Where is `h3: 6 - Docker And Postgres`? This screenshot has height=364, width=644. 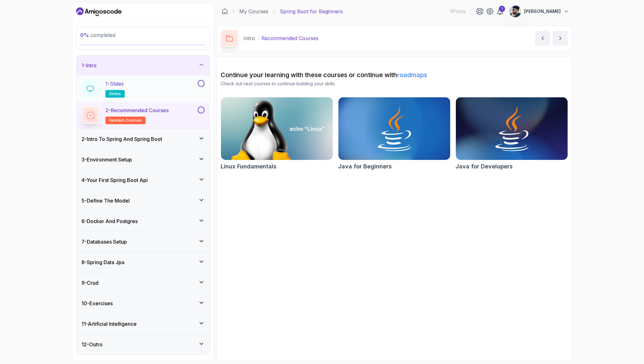 h3: 6 - Docker And Postgres is located at coordinates (110, 221).